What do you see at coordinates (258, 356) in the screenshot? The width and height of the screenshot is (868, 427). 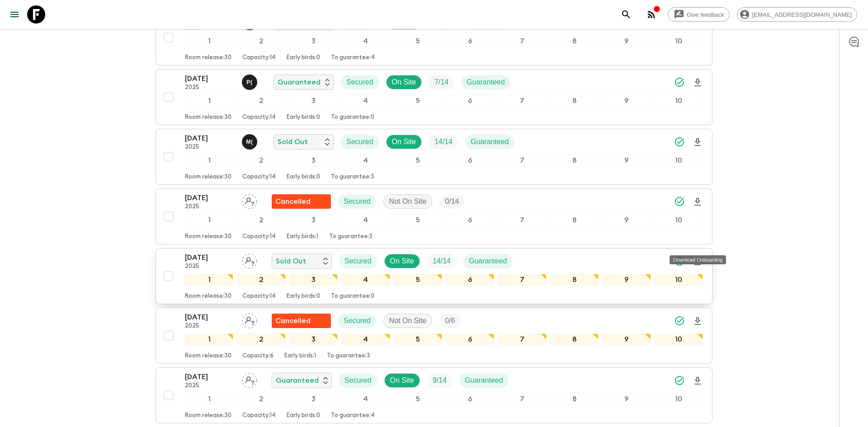 I see `p: Capacity: 6` at bounding box center [258, 356].